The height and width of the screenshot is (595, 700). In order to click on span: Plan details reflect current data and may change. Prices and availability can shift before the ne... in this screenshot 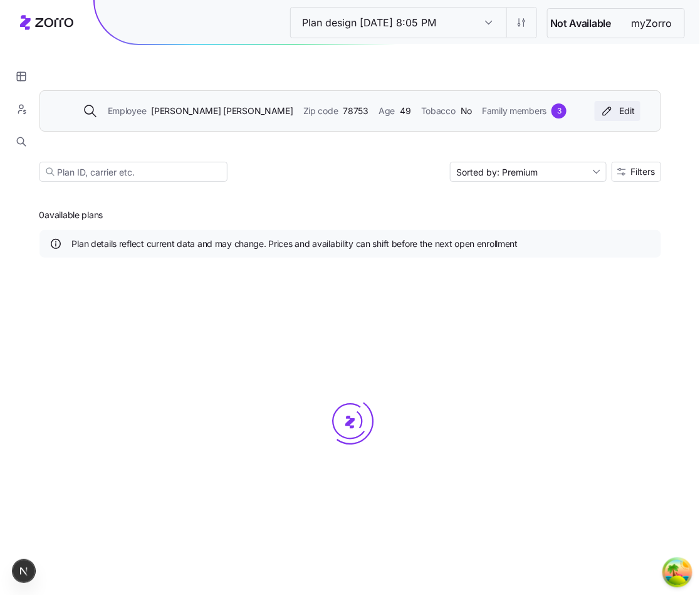, I will do `click(295, 244)`.